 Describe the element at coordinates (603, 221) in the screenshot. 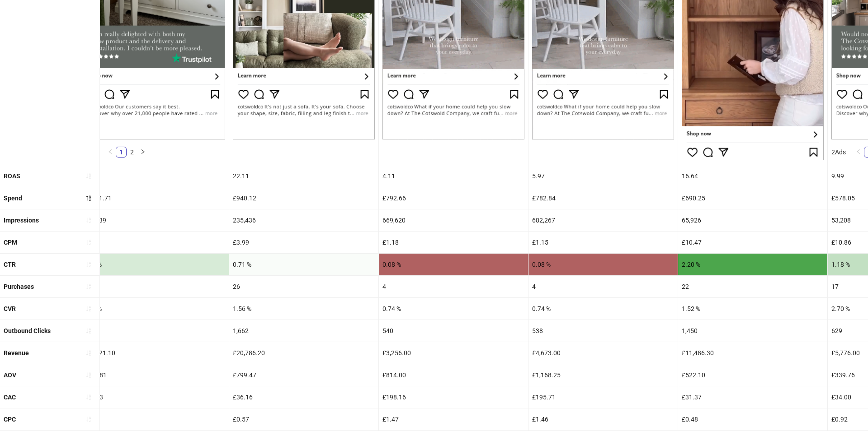

I see `div: 682,267` at that location.